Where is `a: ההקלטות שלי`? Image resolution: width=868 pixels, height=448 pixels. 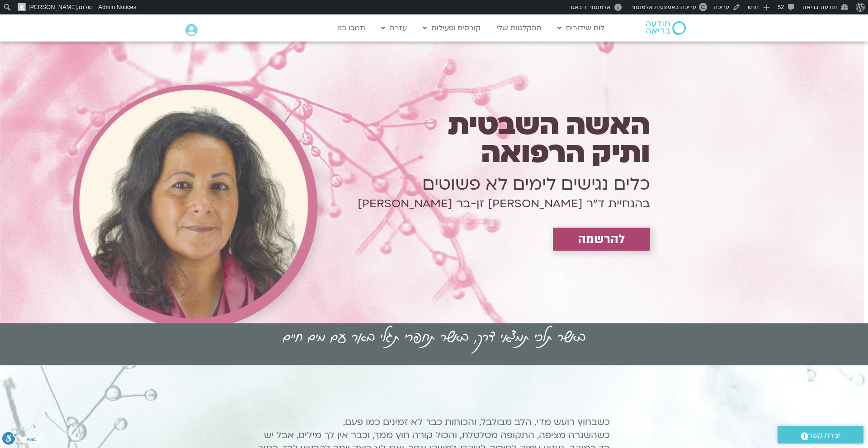 a: ההקלטות שלי is located at coordinates (519, 28).